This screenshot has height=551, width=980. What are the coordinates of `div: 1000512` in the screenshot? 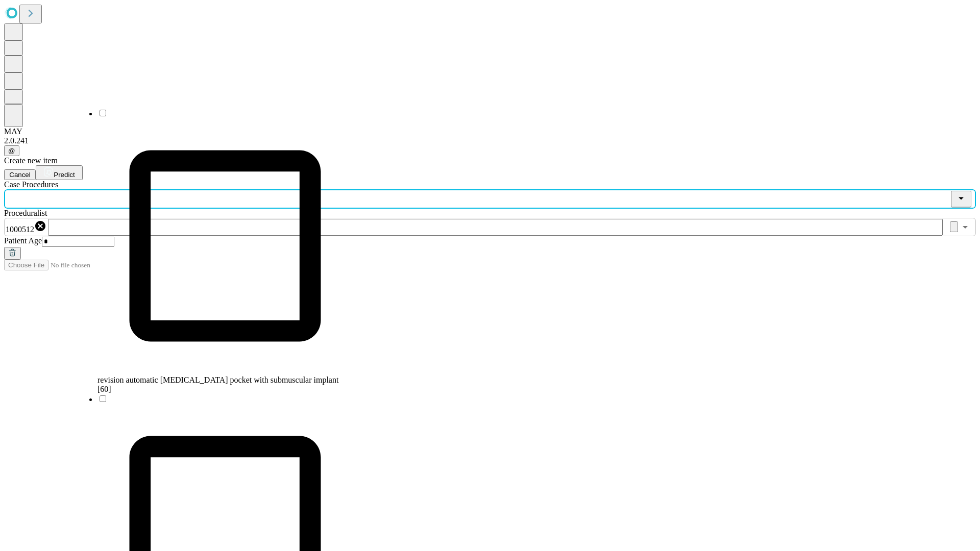 It's located at (26, 227).